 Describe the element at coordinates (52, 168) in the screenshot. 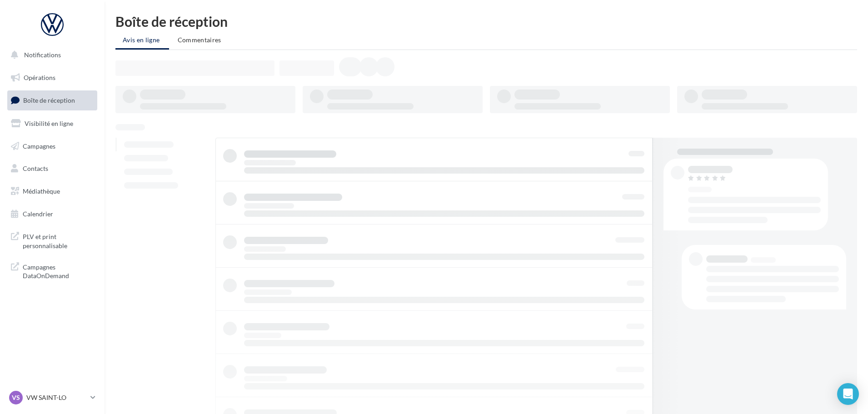

I see `a: Contacts` at that location.